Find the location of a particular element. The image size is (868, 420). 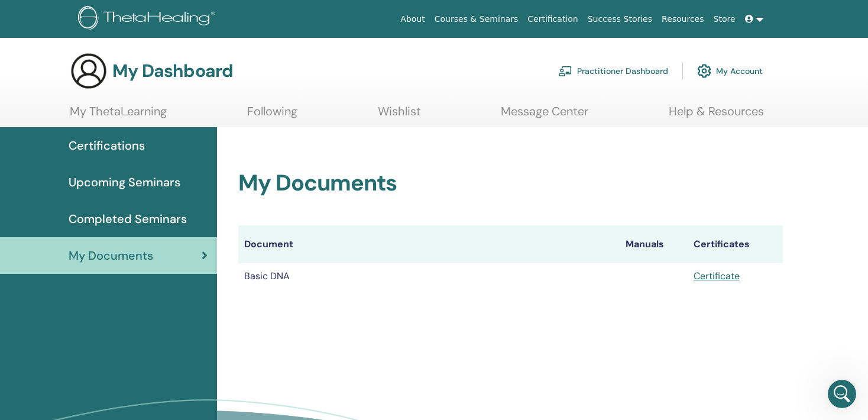

button: go back is located at coordinates (19, 16).